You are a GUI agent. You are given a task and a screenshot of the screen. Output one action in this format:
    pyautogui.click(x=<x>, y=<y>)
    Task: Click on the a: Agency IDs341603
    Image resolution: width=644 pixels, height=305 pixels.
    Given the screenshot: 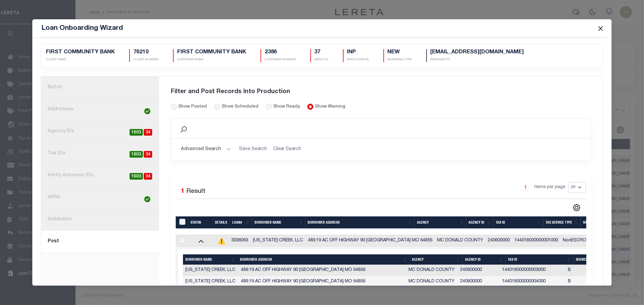 What is the action you would take?
    pyautogui.click(x=100, y=131)
    